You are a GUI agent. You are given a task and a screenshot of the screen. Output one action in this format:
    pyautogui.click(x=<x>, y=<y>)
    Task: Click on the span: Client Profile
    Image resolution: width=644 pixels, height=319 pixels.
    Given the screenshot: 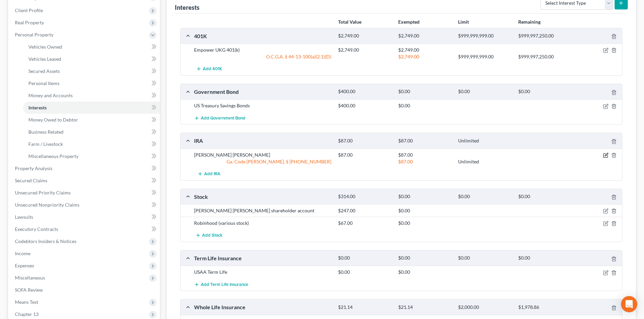 What is the action you would take?
    pyautogui.click(x=29, y=10)
    